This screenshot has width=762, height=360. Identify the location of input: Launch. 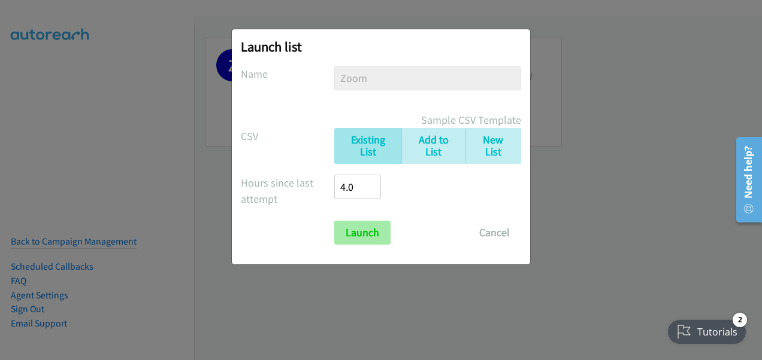
(362, 233).